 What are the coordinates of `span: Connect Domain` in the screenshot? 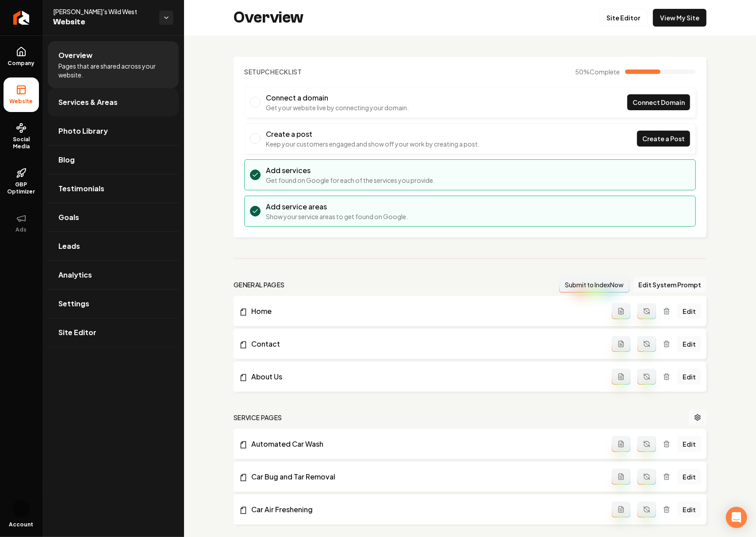 It's located at (659, 103).